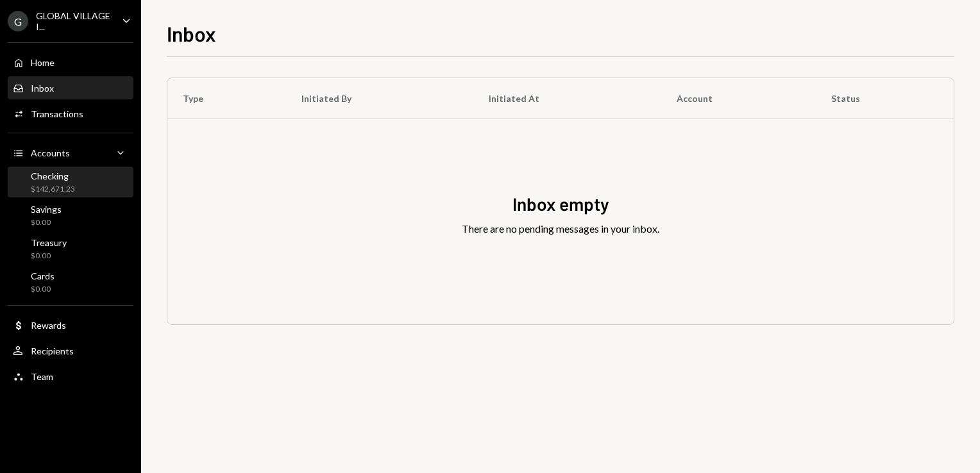 The width and height of the screenshot is (980, 473). Describe the element at coordinates (70, 216) in the screenshot. I see `a: Savings$0.00` at that location.